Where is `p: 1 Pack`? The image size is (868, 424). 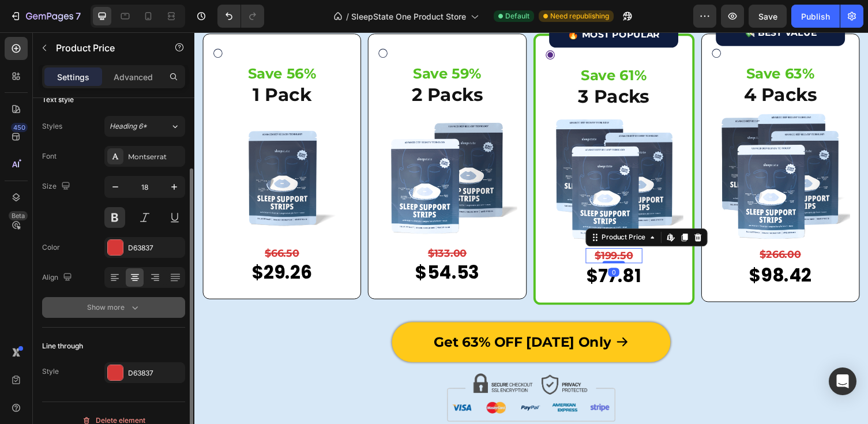 p: 1 Pack is located at coordinates (90, 64).